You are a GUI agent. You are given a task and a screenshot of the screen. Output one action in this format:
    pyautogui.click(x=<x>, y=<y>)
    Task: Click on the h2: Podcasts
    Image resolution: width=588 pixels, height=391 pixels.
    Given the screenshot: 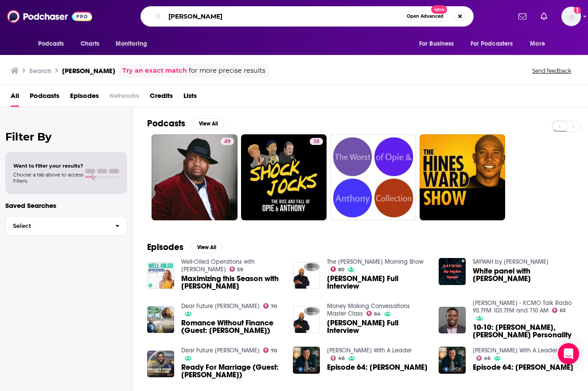 What is the action you would take?
    pyautogui.click(x=166, y=123)
    